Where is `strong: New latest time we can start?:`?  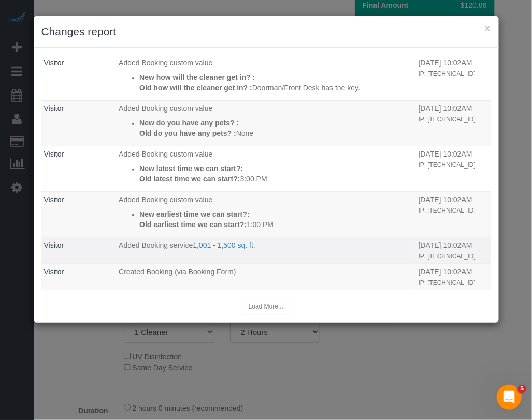 strong: New latest time we can start?: is located at coordinates (191, 169).